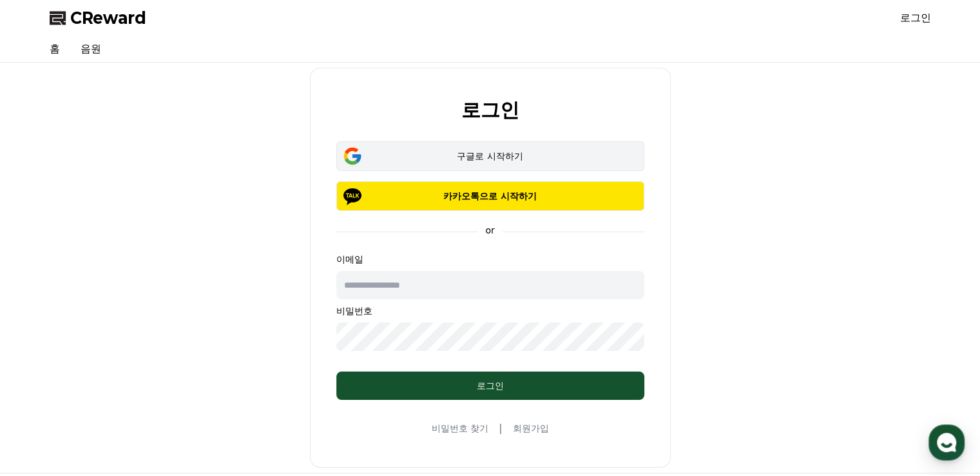 The image size is (980, 476). What do you see at coordinates (460, 428) in the screenshot?
I see `a: 비밀번호 찾기` at bounding box center [460, 428].